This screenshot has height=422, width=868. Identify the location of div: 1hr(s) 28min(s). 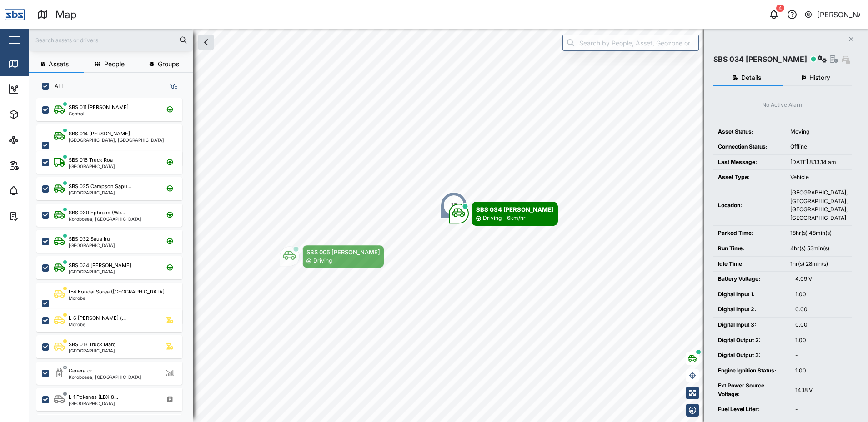
(819, 264).